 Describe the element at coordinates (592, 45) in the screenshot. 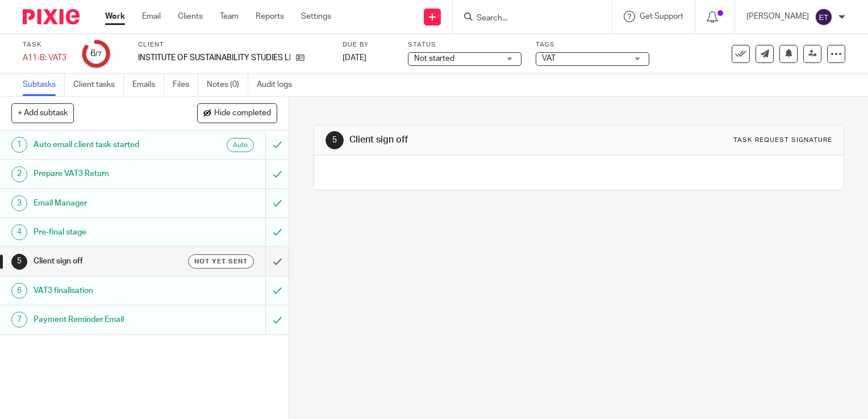

I see `label: Tags` at that location.